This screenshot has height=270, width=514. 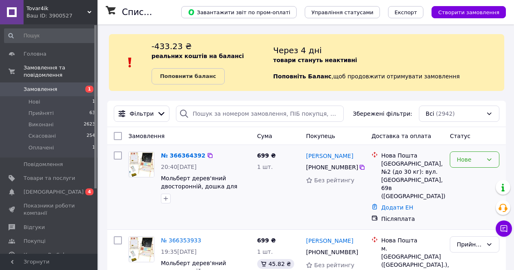 What do you see at coordinates (35, 54) in the screenshot?
I see `span: Головна` at bounding box center [35, 54].